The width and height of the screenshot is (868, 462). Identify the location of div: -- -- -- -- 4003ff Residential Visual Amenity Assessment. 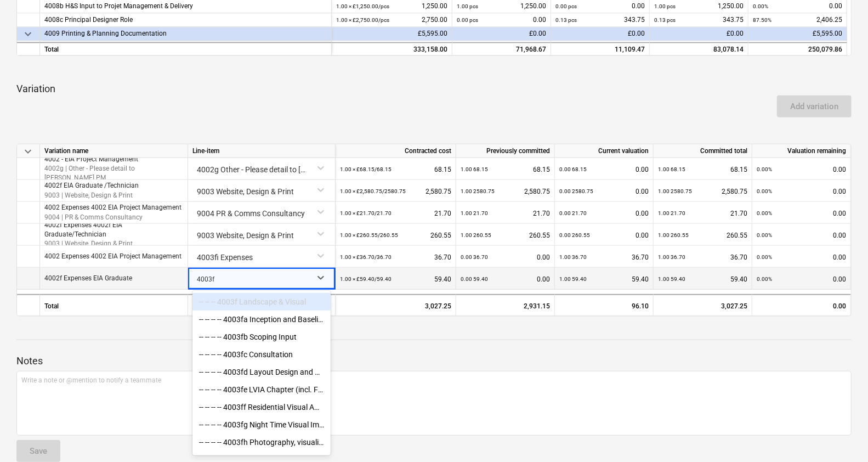
(261, 407).